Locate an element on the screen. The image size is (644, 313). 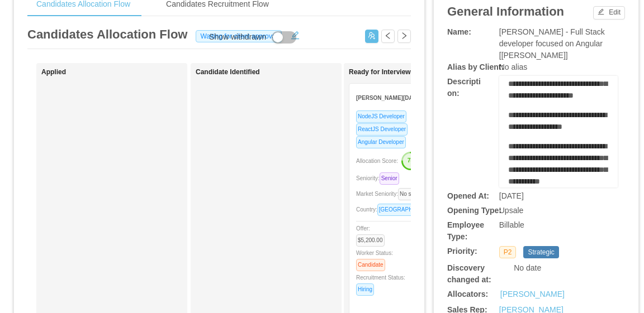
span: Seniority: is located at coordinates (379, 178).